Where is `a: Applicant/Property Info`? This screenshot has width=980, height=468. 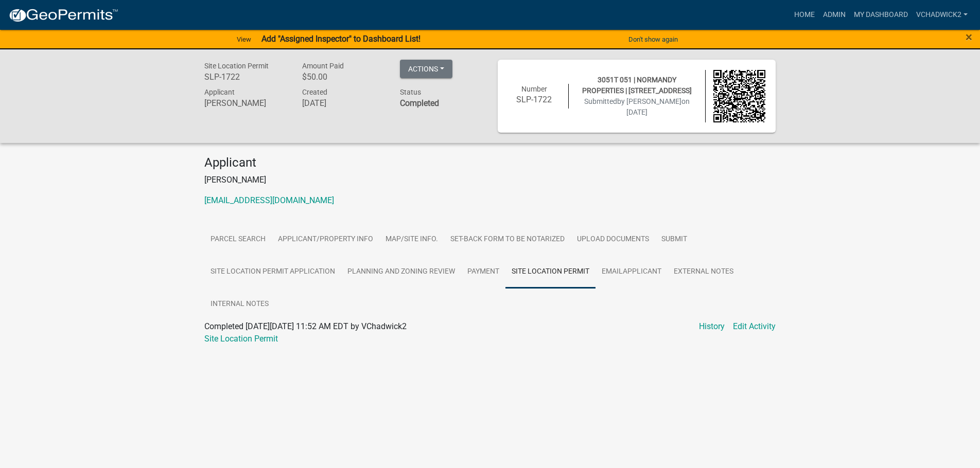 a: Applicant/Property Info is located at coordinates (325, 240).